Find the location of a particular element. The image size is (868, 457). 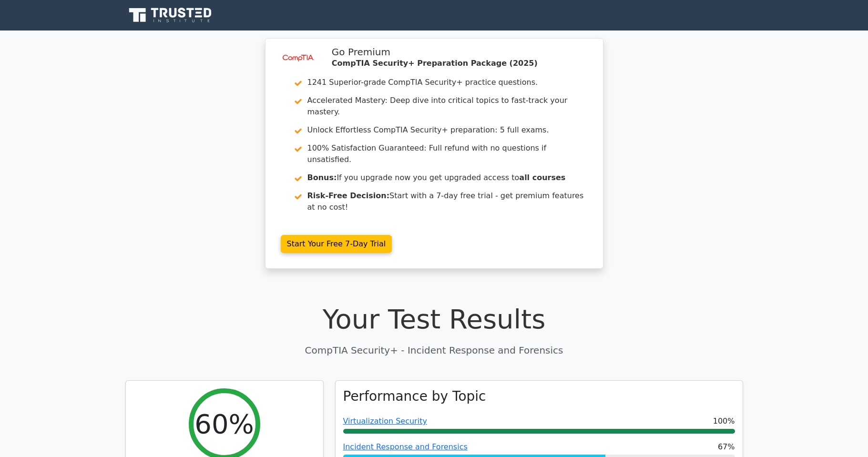

p: CompTIA Security+ - Incident Response and Forensics is located at coordinates (435, 350).